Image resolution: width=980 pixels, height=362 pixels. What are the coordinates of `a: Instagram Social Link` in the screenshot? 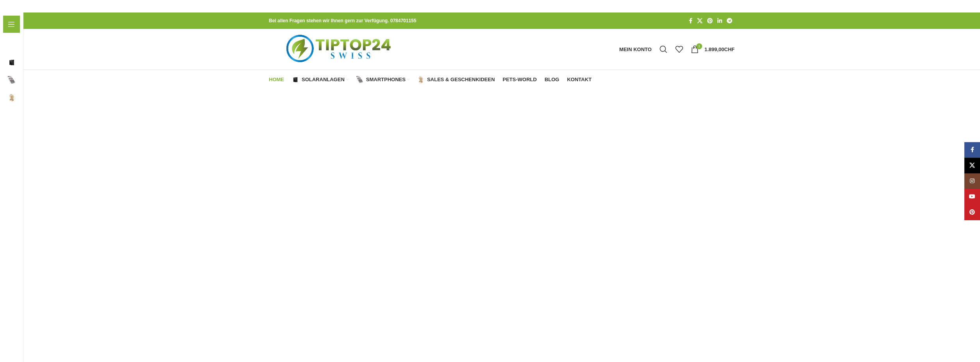 It's located at (972, 181).